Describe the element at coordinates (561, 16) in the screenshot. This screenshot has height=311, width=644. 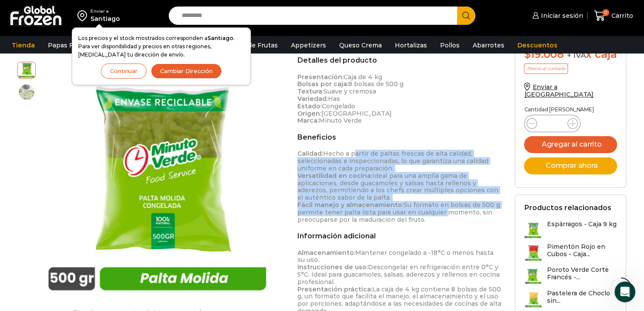
I see `span: Iniciar sesión` at that location.